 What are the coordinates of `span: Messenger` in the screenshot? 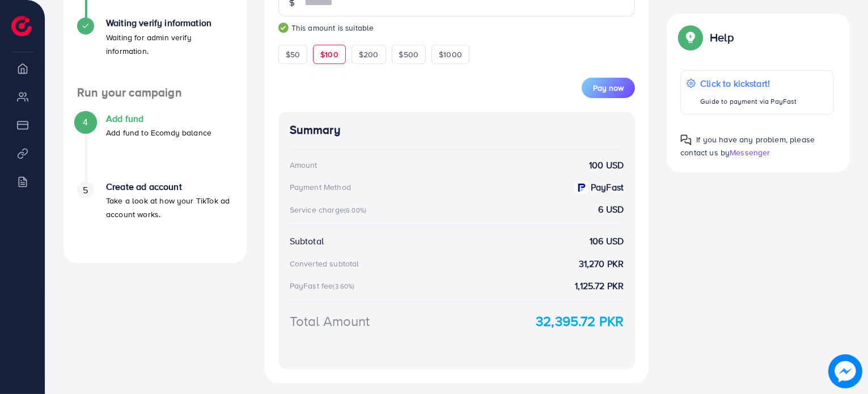 It's located at (750, 153).